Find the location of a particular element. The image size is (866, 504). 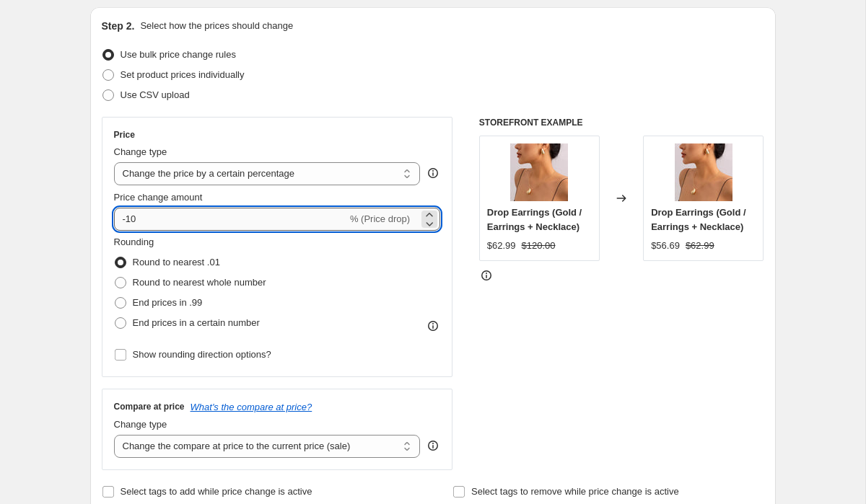

button: What's the compare at price? is located at coordinates (252, 407).